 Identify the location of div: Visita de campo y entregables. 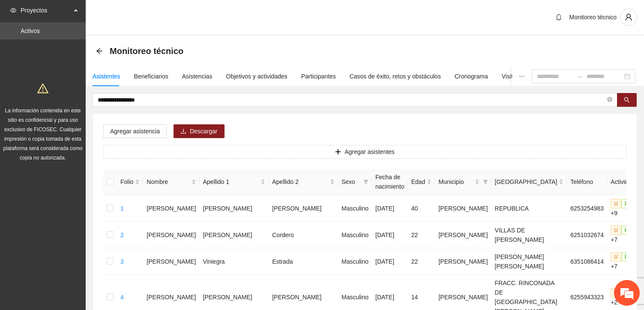
(542, 76).